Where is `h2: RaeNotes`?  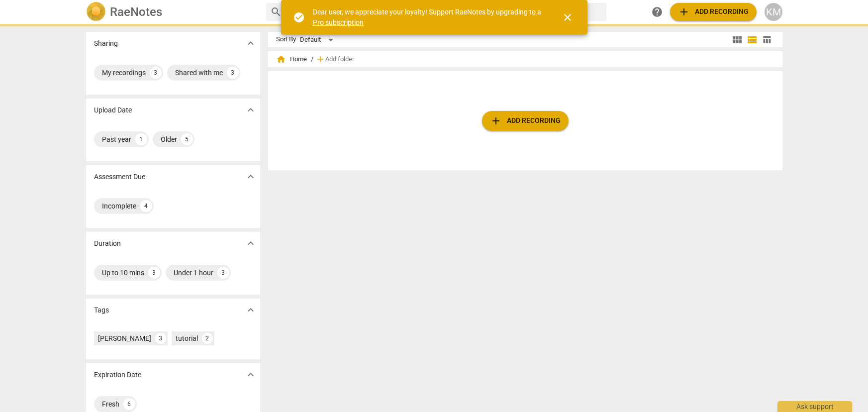
h2: RaeNotes is located at coordinates (136, 12).